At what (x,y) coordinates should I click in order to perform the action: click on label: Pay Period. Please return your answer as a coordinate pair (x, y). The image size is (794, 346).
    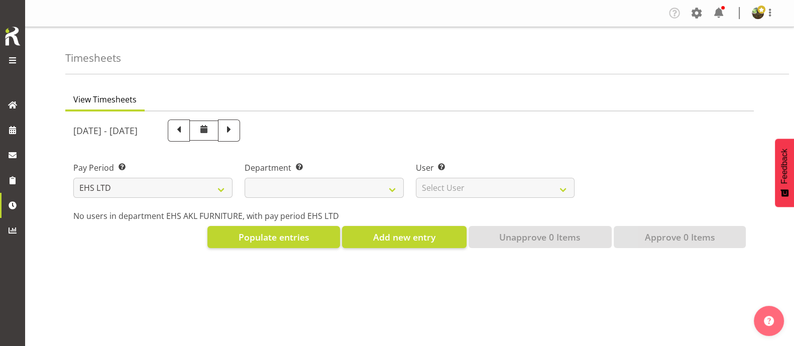
    Looking at the image, I should click on (153, 168).